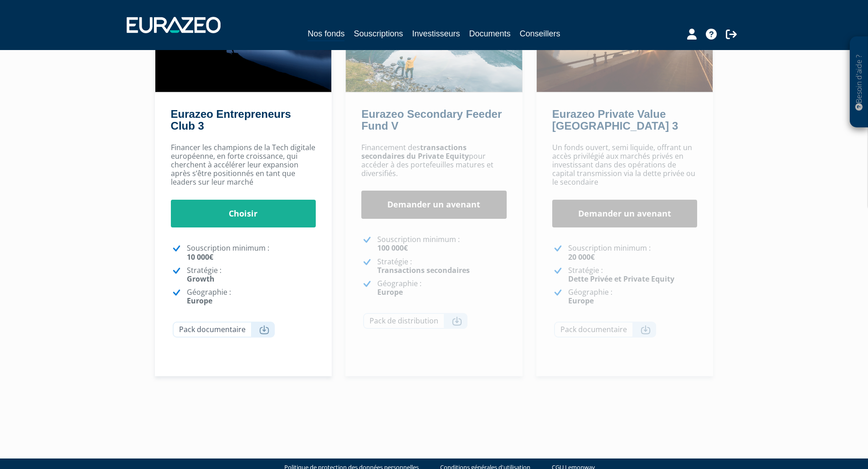  What do you see at coordinates (621, 279) in the screenshot?
I see `strong: Dette Privée et Private Equity` at bounding box center [621, 279].